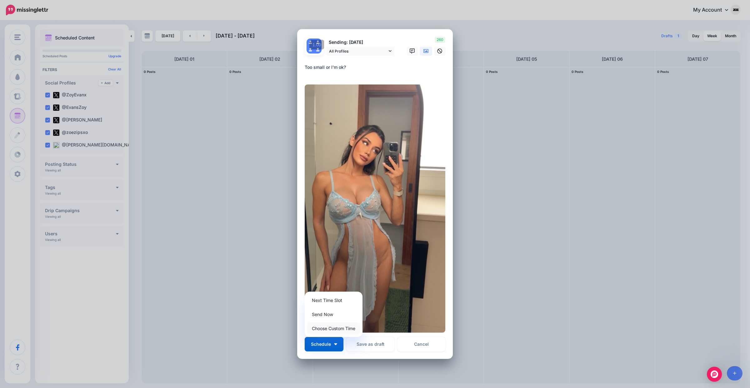  What do you see at coordinates (336, 344) in the screenshot?
I see `img: arrow-down-white.png` at bounding box center [336, 344].